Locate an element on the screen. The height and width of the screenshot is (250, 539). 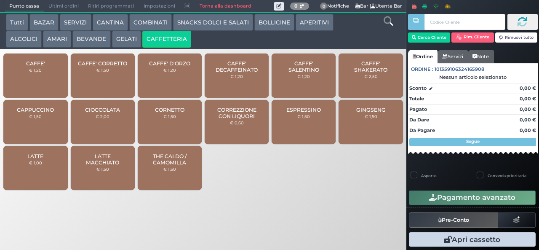
label: Asporto is located at coordinates (429, 175).